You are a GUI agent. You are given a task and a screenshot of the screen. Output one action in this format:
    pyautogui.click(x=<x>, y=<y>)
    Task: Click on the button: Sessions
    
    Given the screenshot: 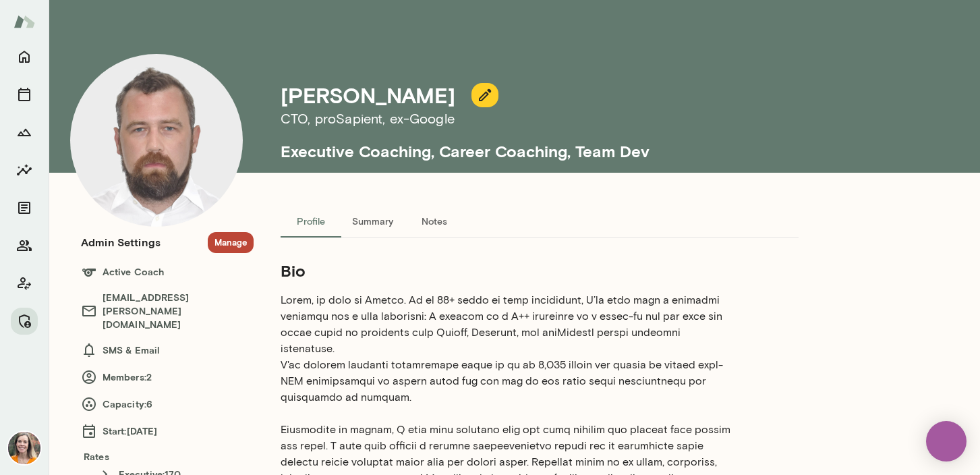 What is the action you would take?
    pyautogui.click(x=24, y=95)
    